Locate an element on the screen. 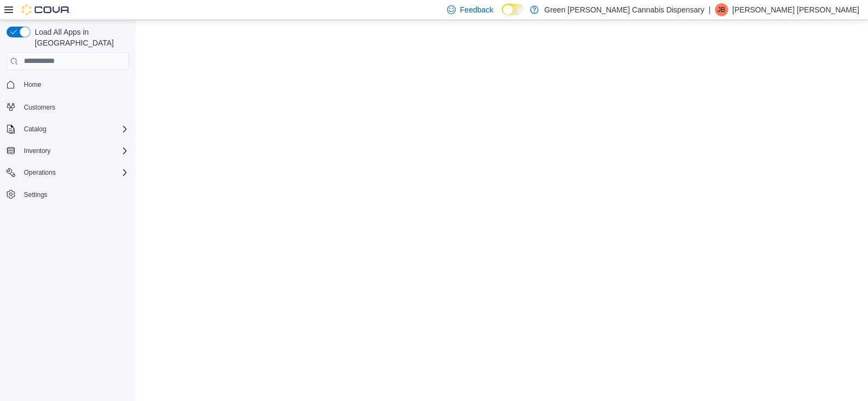 This screenshot has height=401, width=868. span: Feedback is located at coordinates (477, 9).